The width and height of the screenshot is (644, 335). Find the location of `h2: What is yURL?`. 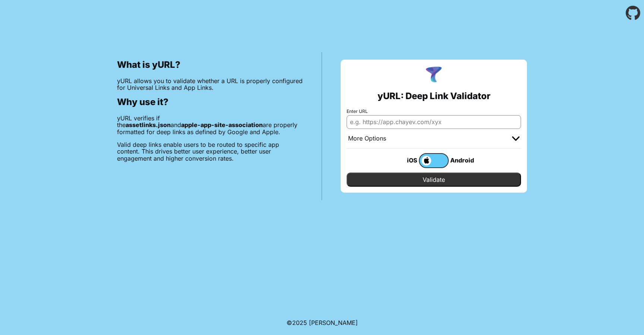

h2: What is yURL? is located at coordinates (210, 65).